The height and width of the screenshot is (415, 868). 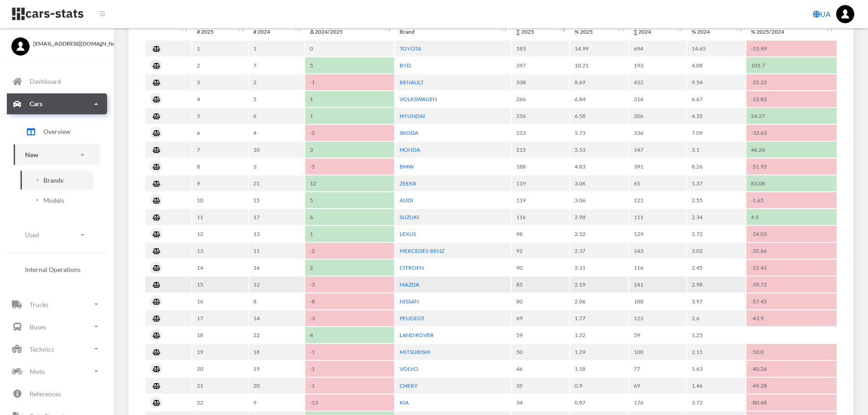 What do you see at coordinates (599, 99) in the screenshot?
I see `td: 6.84` at bounding box center [599, 99].